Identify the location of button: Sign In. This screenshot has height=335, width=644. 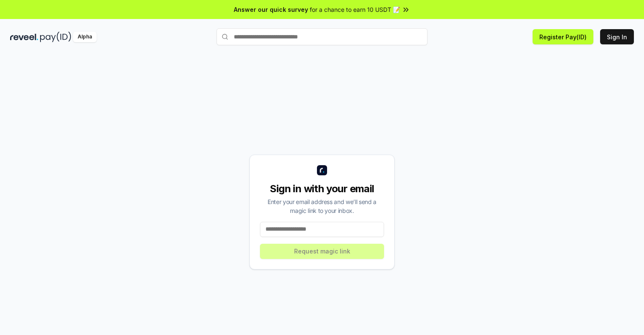
(617, 37).